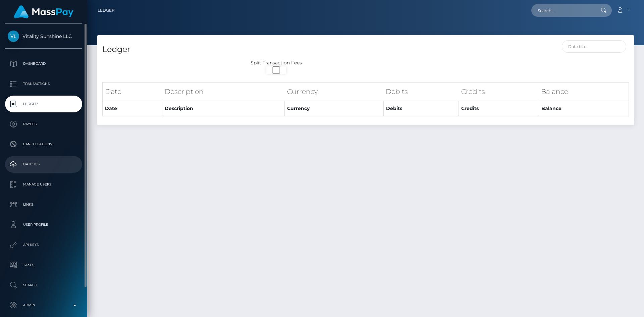 Image resolution: width=644 pixels, height=317 pixels. I want to click on p: API Keys, so click(44, 245).